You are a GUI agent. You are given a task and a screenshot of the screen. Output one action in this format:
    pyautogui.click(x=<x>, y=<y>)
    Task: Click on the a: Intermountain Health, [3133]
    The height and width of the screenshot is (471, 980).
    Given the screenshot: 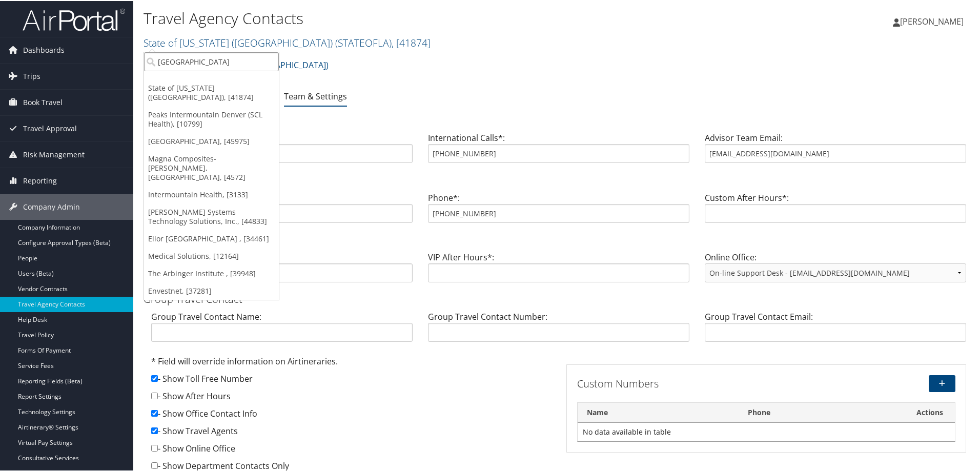 What is the action you would take?
    pyautogui.click(x=211, y=194)
    